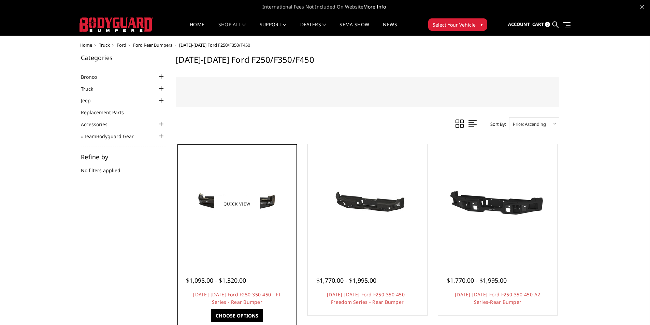 This screenshot has height=325, width=650. Describe the element at coordinates (390, 29) in the screenshot. I see `a: News` at that location.